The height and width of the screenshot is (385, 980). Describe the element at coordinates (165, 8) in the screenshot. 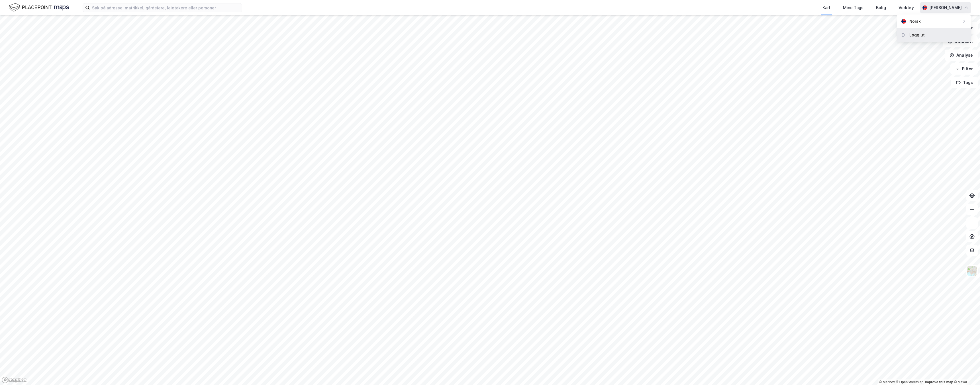

I see `input: Søk på adresse, matrikkel, gårdeiere, leietakere eller personer` at that location.